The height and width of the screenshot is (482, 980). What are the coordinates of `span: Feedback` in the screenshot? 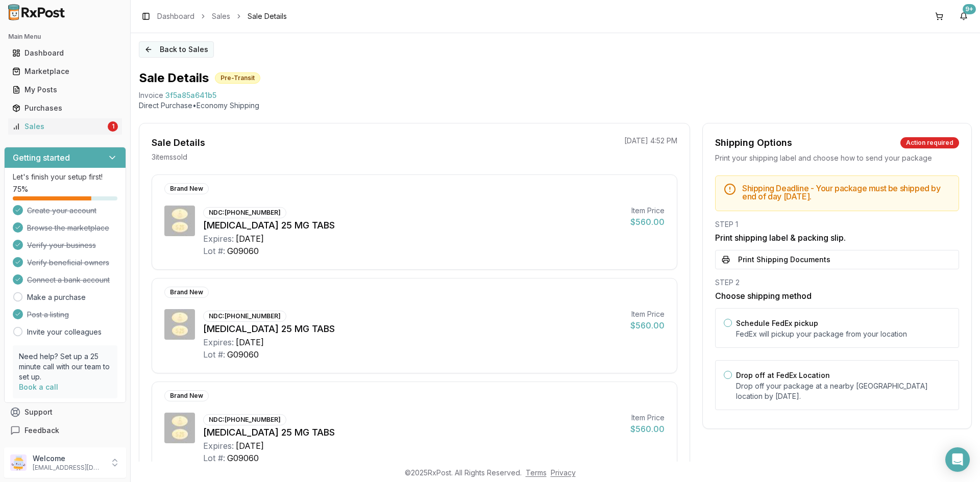 It's located at (42, 431).